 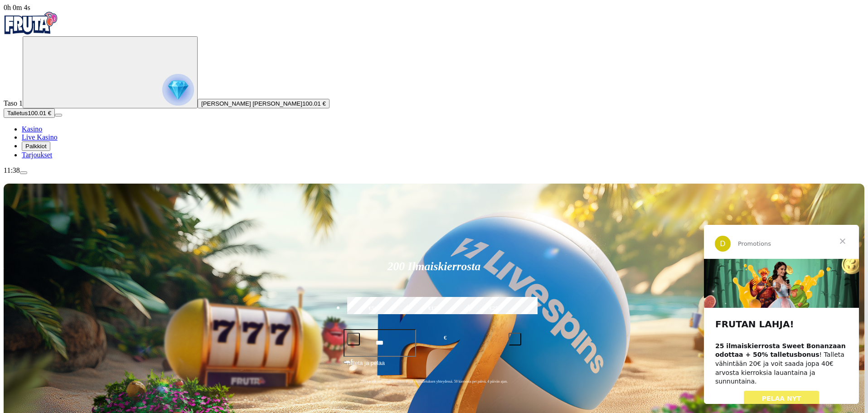 I want to click on a: Tarjoukset, so click(x=37, y=155).